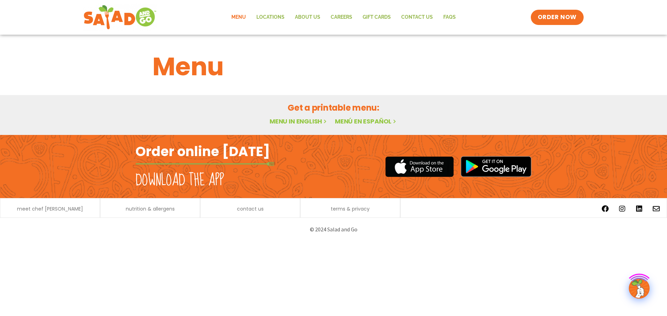 This screenshot has height=316, width=667. What do you see at coordinates (205, 164) in the screenshot?
I see `img: fork` at bounding box center [205, 164].